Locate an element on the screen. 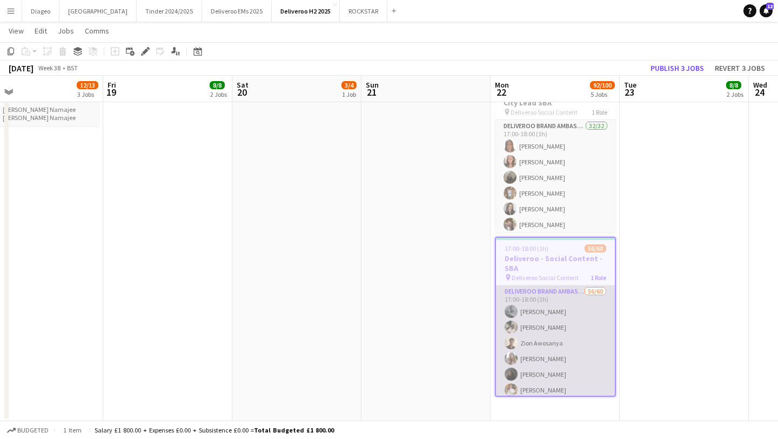  app-job-card: 17:00-18:00 (1h)56/60Deliveroo - Social Content - SBA Deliveroo Social Content1 RoleDeliveroo Bra... is located at coordinates (555, 317).